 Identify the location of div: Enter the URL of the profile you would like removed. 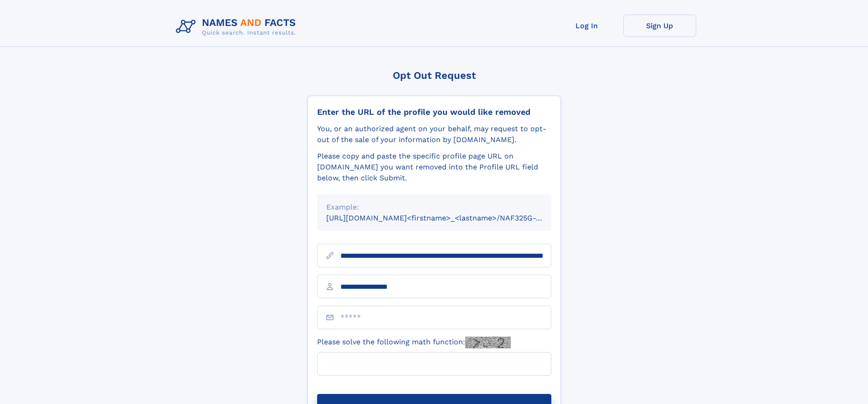
(434, 112).